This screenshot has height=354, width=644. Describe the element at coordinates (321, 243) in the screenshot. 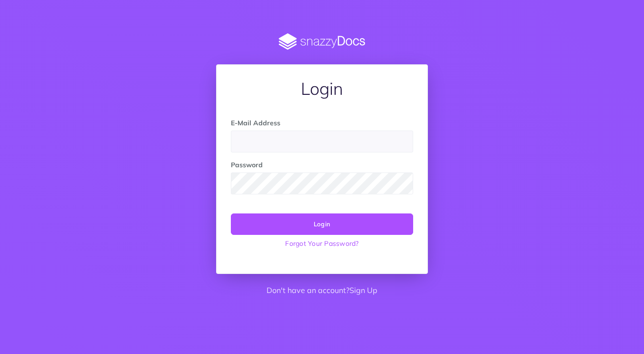

I see `a: Forgot Your Password?` at that location.